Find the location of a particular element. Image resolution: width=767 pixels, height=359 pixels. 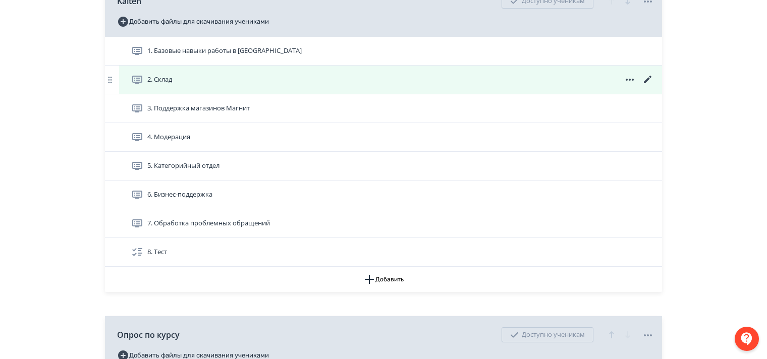

div: Доступно ученикам is located at coordinates (547, 335).